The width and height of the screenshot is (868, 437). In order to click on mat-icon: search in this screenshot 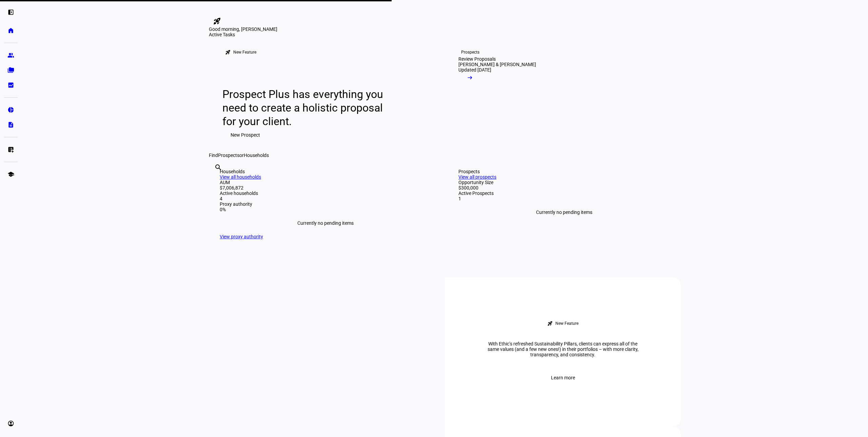, I will do `click(219, 167)`.